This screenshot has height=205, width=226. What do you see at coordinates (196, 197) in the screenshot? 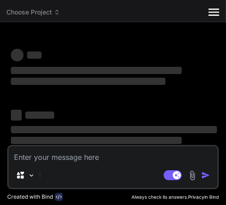
I see `span: Privacy` at bounding box center [196, 197].